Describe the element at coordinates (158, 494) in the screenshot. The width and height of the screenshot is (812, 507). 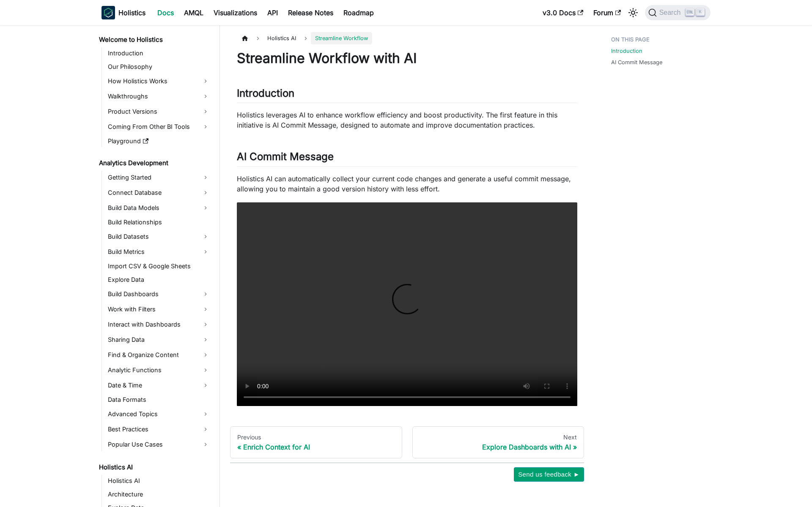
I see `a: Architecture` at that location.